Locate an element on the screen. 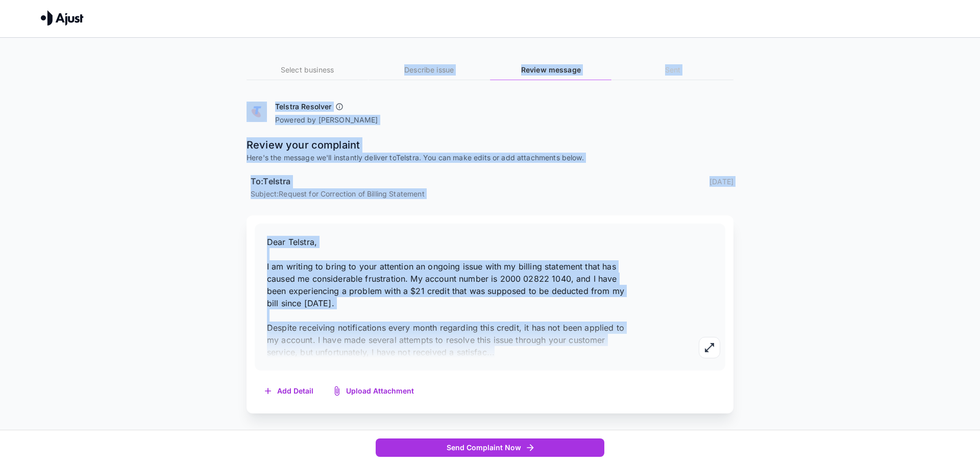 The image size is (980, 465). button: Send Complaint Now is located at coordinates (490, 448).